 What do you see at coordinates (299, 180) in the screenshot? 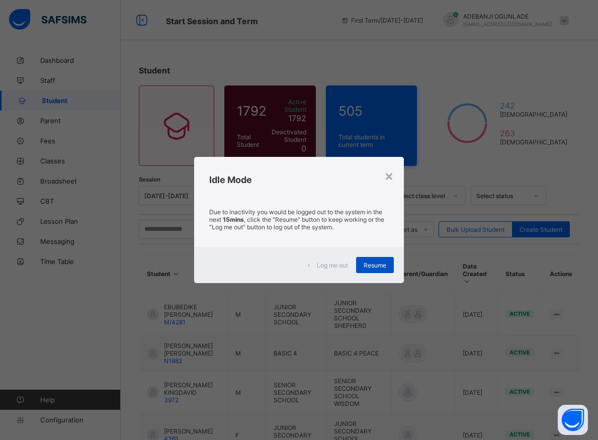
I see `h2: Idle Mode` at bounding box center [299, 180].